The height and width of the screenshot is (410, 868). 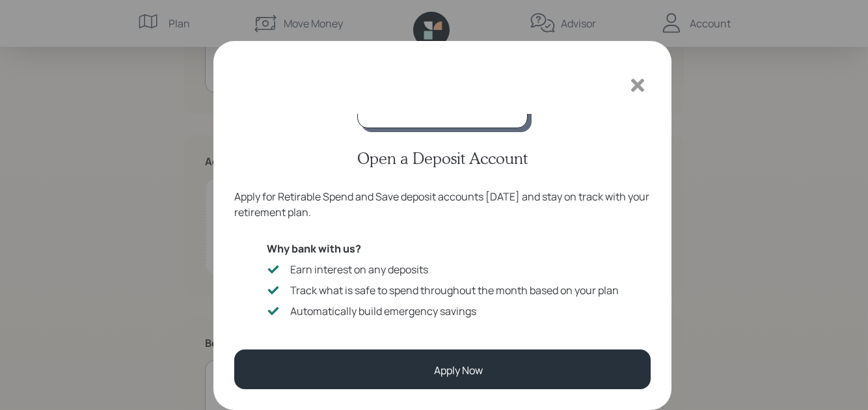 I want to click on div: Apply Now, so click(x=458, y=370).